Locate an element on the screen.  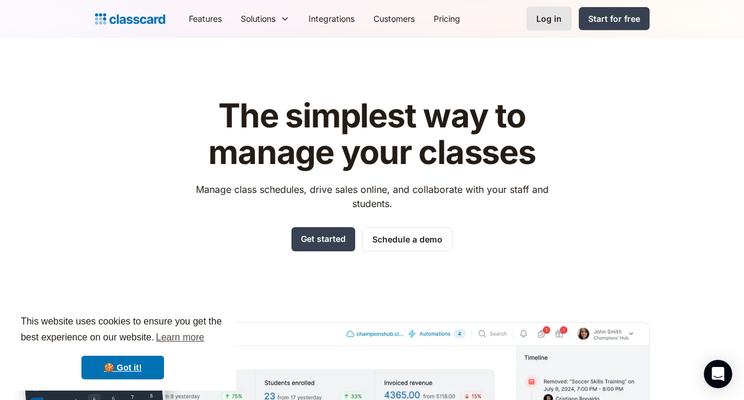
a: Get started is located at coordinates (323, 239).